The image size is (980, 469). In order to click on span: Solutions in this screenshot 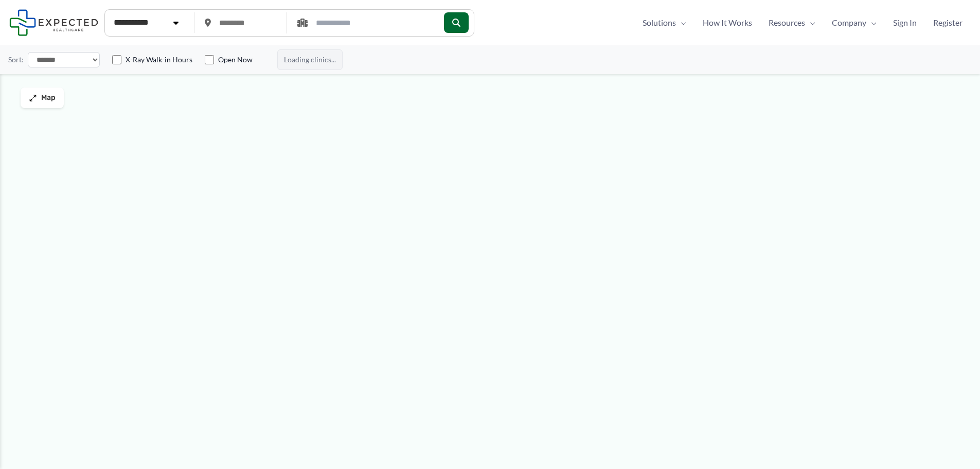, I will do `click(659, 23)`.